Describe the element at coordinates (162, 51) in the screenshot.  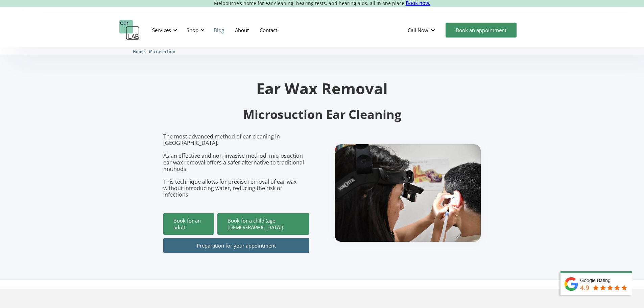
I see `span: Microsuction` at that location.